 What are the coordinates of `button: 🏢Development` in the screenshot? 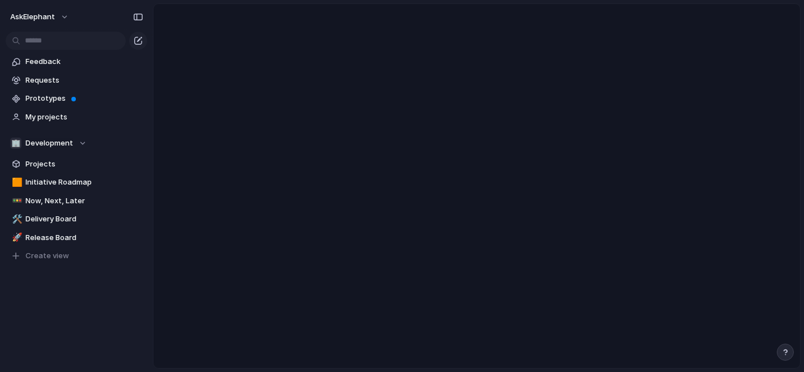 It's located at (76, 143).